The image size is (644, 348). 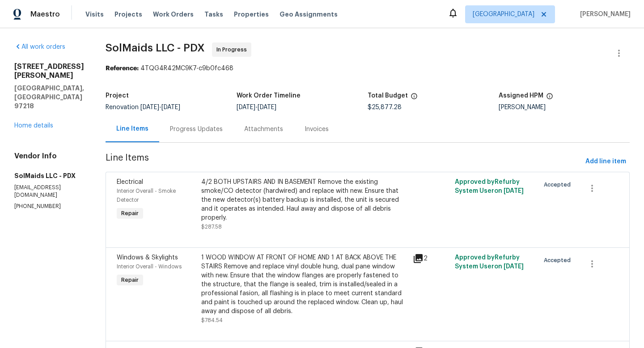 I want to click on div: Invoices, so click(x=317, y=129).